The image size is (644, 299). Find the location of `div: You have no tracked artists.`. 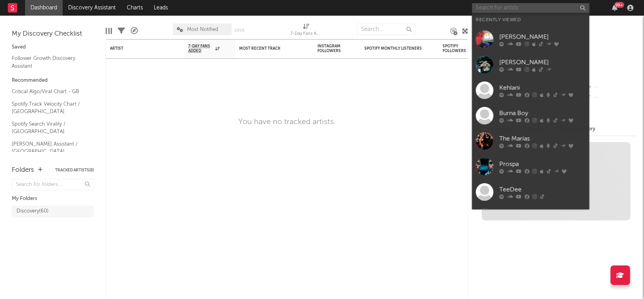

div: You have no tracked artists. is located at coordinates (287, 122).